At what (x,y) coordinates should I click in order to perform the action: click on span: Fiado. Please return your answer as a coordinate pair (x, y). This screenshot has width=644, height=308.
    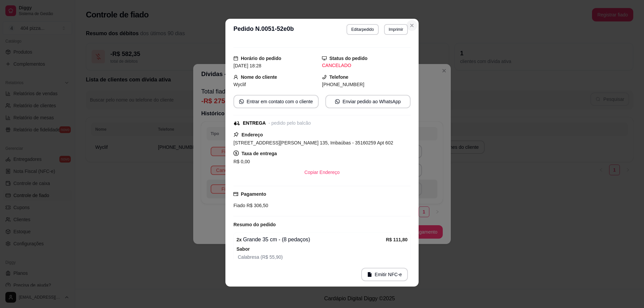
    Looking at the image, I should click on (239, 205).